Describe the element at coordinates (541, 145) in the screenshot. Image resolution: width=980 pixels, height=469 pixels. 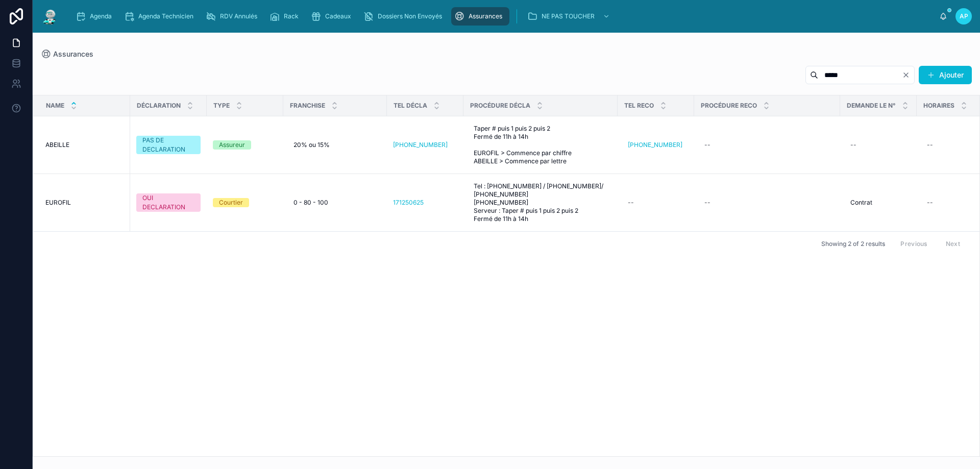
I see `a: Taper # puis 1 puis 2 puis 2 Fermé de 11h à 14h EUROFIL > Commence par chiffre ABEILLE > Commence...` at that location.